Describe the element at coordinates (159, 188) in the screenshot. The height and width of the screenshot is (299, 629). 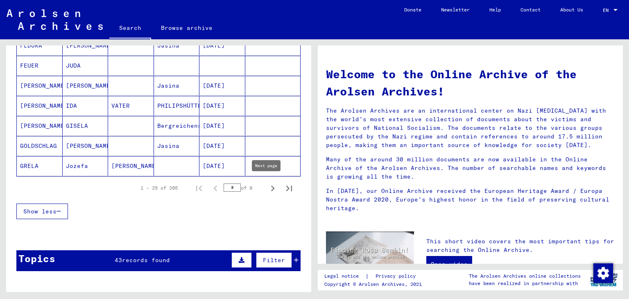
I see `div: 1 – 25 of 205` at that location.